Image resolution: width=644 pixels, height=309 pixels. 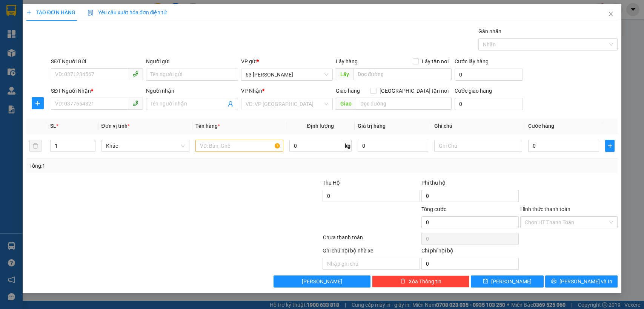 What do you see at coordinates (486, 281) in the screenshot?
I see `span: save` at bounding box center [486, 281].